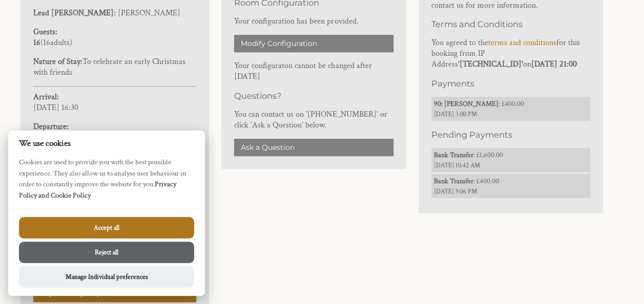  What do you see at coordinates (107, 277) in the screenshot?
I see `button: Manage Individual preferences` at bounding box center [107, 277].